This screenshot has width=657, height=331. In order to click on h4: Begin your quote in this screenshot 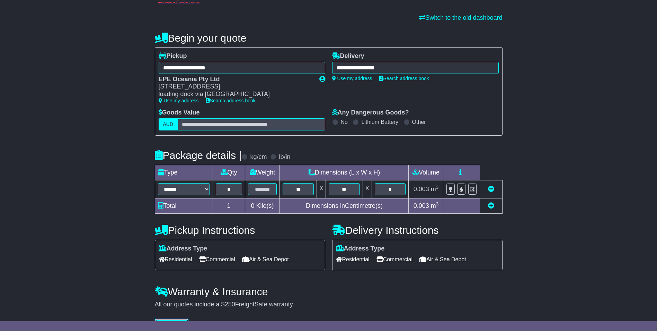, I will do `click(329, 38)`.